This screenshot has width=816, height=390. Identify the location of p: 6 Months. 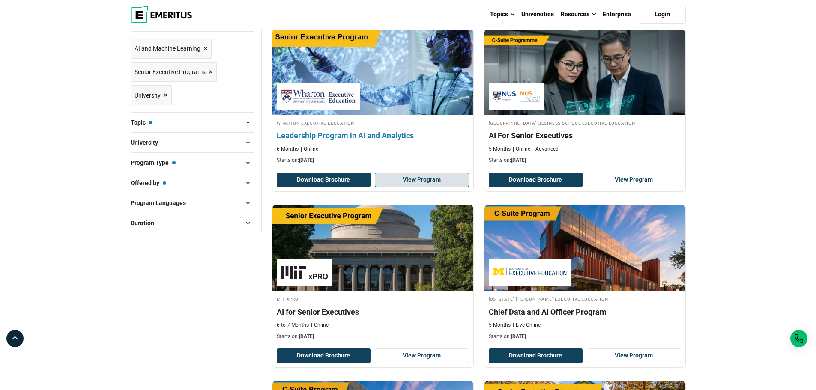
(287, 149).